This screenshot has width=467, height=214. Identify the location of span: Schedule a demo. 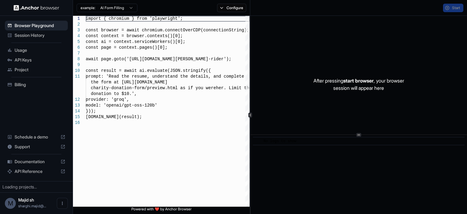
(36, 137).